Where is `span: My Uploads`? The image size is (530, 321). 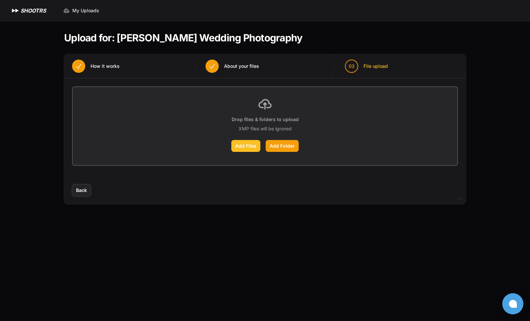 span: My Uploads is located at coordinates (86, 11).